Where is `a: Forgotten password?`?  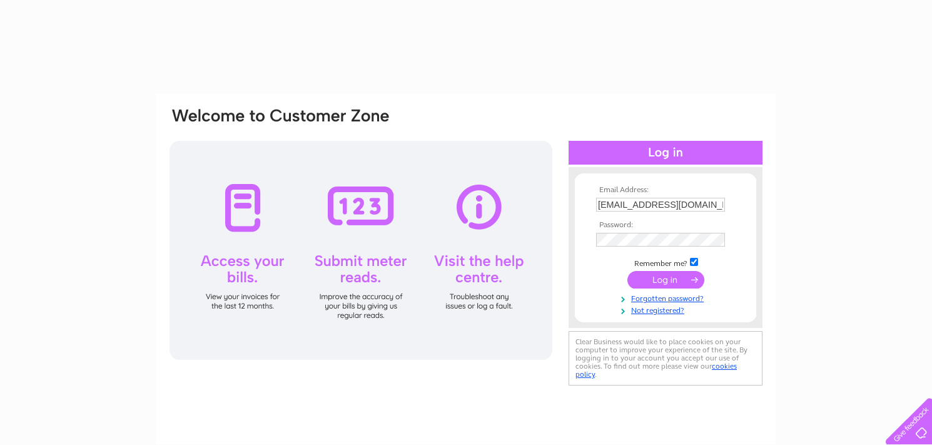
a: Forgotten password? is located at coordinates (667, 297).